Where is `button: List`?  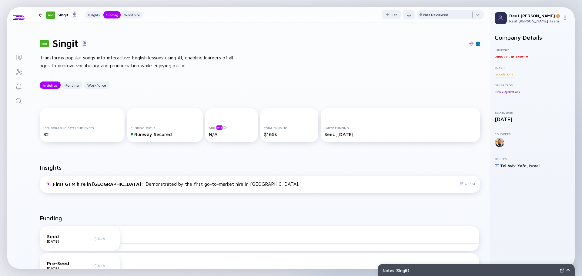 button: List is located at coordinates (392, 15).